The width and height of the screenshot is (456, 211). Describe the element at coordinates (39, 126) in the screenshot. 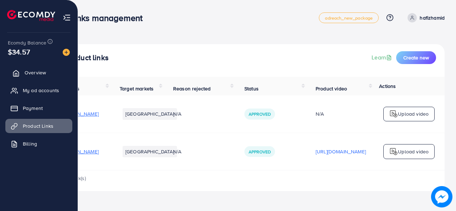

I see `a: Product Links` at that location.